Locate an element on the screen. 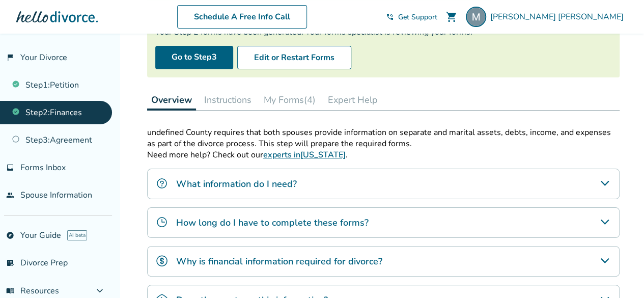 This screenshot has width=644, height=298. img: How long do I have to complete these forms? is located at coordinates (162, 222).